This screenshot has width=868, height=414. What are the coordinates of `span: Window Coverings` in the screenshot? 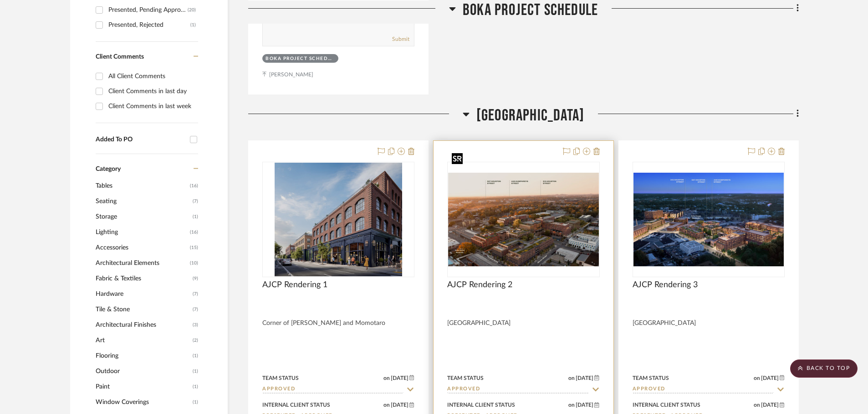 It's located at (143, 402).